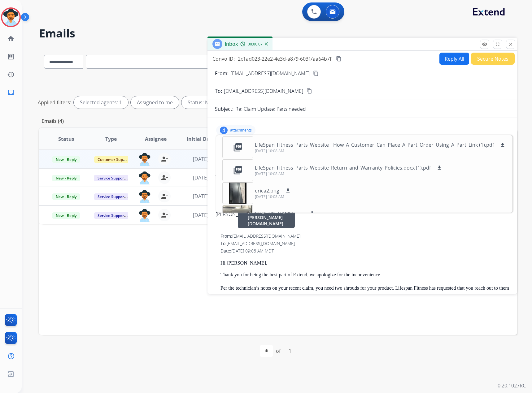 The height and width of the screenshot is (393, 532). I want to click on img: avatar, so click(11, 17).